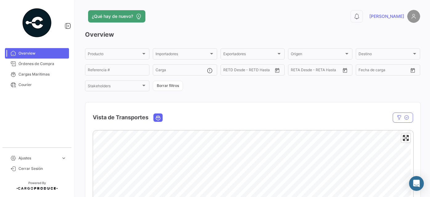  What do you see at coordinates (253, 35) in the screenshot?
I see `h3: Overview` at bounding box center [253, 35].